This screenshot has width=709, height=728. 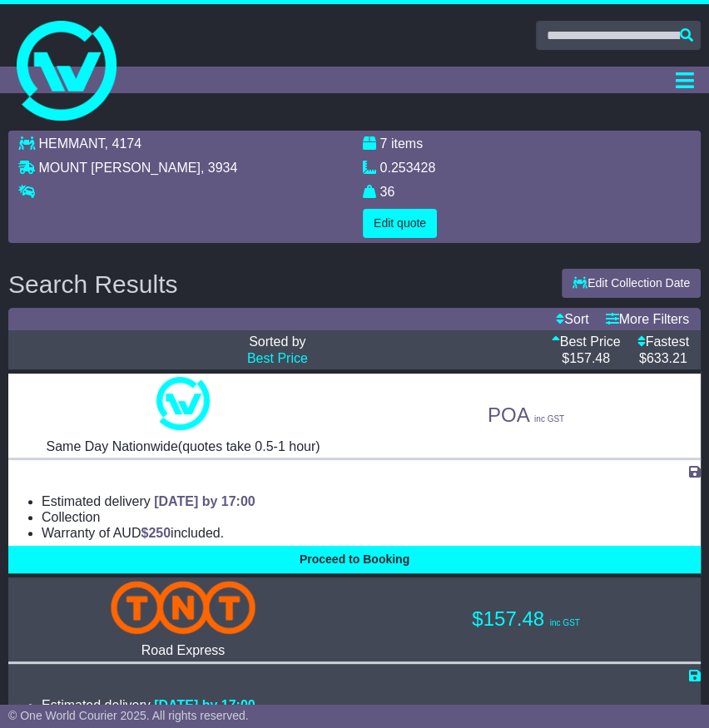 What do you see at coordinates (183, 607) in the screenshot?
I see `img: TNT Domestic: Road Express` at bounding box center [183, 607].